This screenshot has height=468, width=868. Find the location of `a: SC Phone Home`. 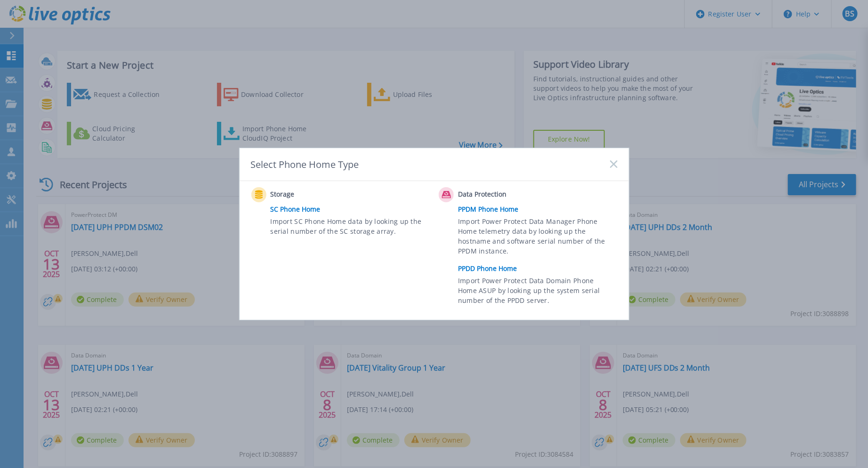

a: SC Phone Home is located at coordinates (353, 209).